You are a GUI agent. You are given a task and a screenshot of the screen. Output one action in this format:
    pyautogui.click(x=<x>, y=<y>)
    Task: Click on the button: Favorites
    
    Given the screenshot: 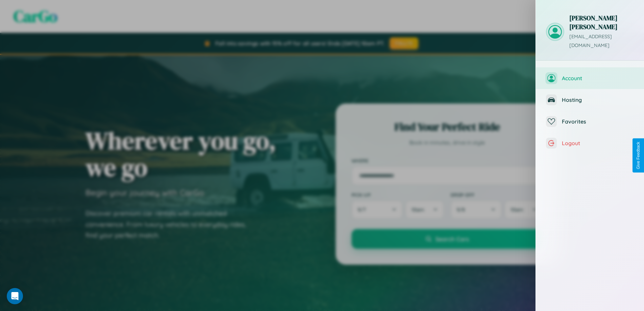 What is the action you would take?
    pyautogui.click(x=590, y=122)
    